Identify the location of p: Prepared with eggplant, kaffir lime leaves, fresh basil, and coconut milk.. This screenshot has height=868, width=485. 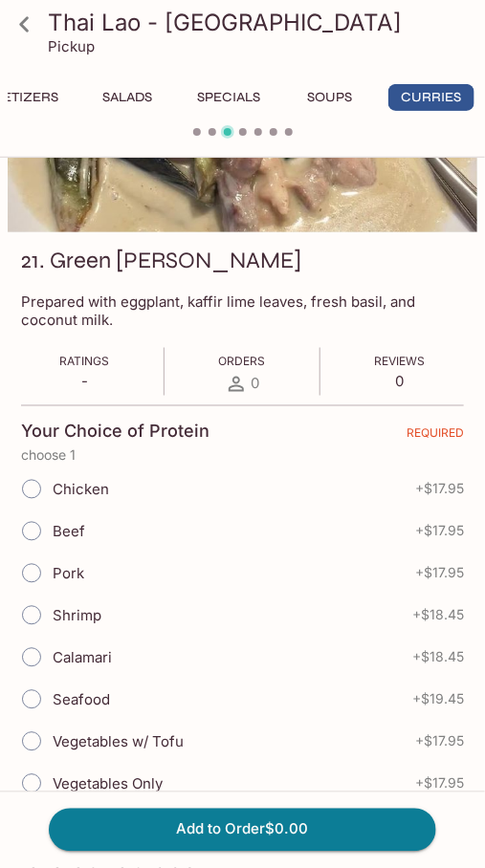
(242, 311).